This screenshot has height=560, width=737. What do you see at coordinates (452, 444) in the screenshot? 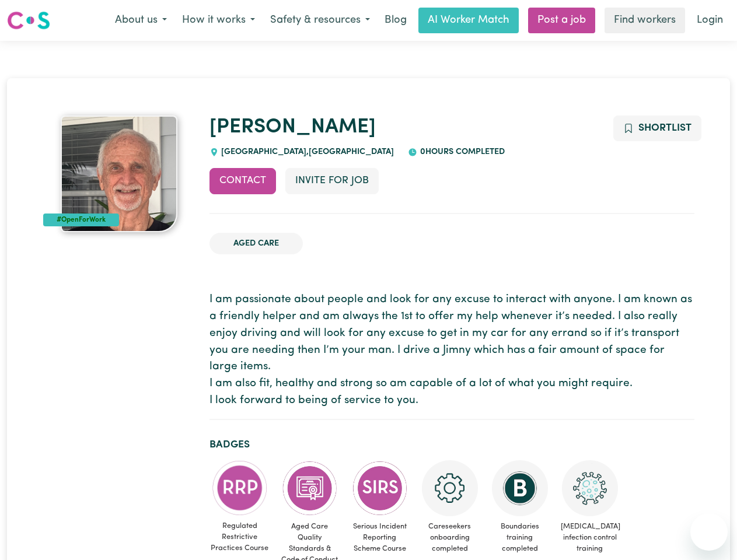
I see `h2: Badges` at bounding box center [452, 444].